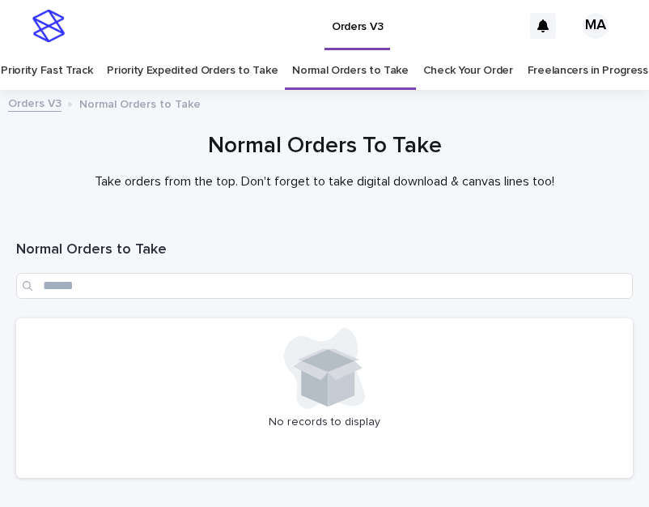  What do you see at coordinates (325, 146) in the screenshot?
I see `h1: Normal Orders To Take` at bounding box center [325, 146].